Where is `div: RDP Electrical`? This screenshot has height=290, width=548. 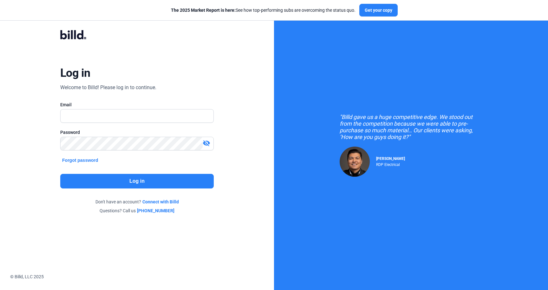 div: RDP Electrical is located at coordinates (390, 164).